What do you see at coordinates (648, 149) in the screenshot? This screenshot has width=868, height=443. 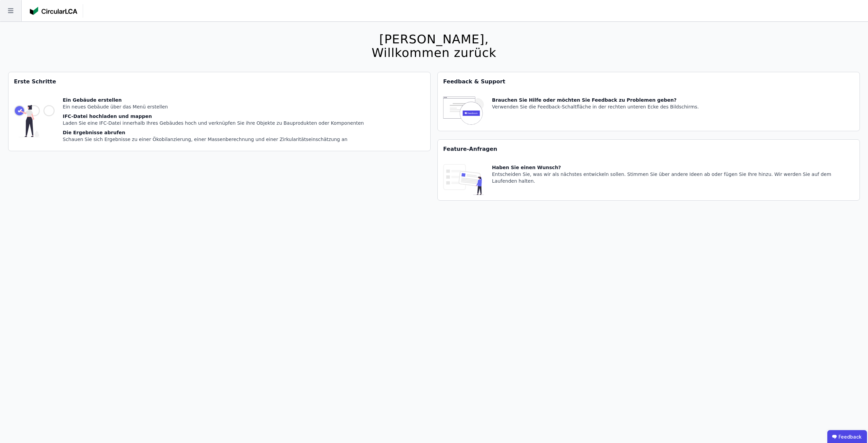 I see `div: Feature-Anfragen` at bounding box center [648, 149].